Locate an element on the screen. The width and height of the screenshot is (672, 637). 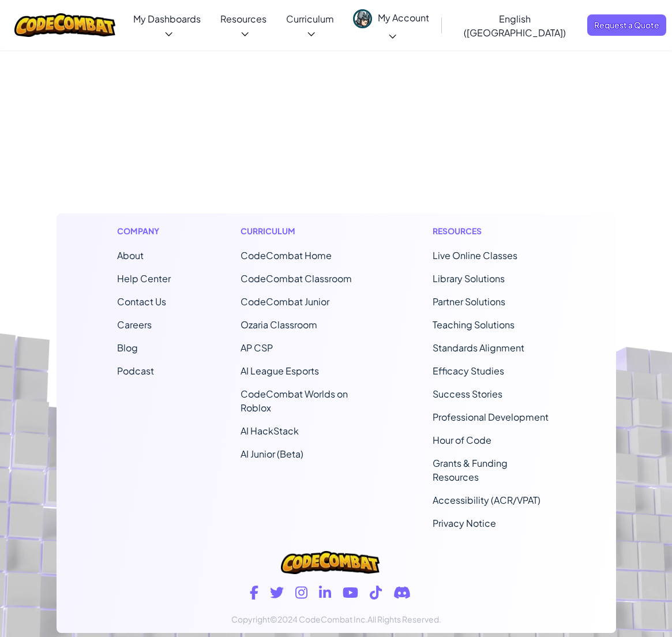
a: Help Center is located at coordinates (144, 278).